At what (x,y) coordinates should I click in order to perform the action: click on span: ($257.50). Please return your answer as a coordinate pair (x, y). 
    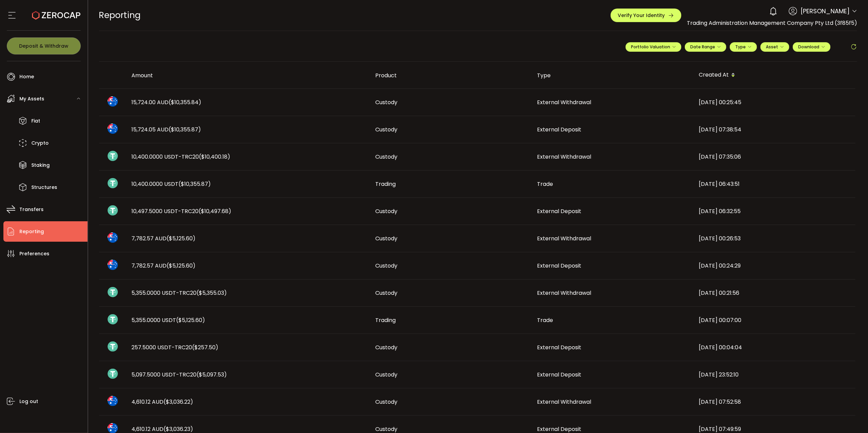
    Looking at the image, I should click on (205, 348).